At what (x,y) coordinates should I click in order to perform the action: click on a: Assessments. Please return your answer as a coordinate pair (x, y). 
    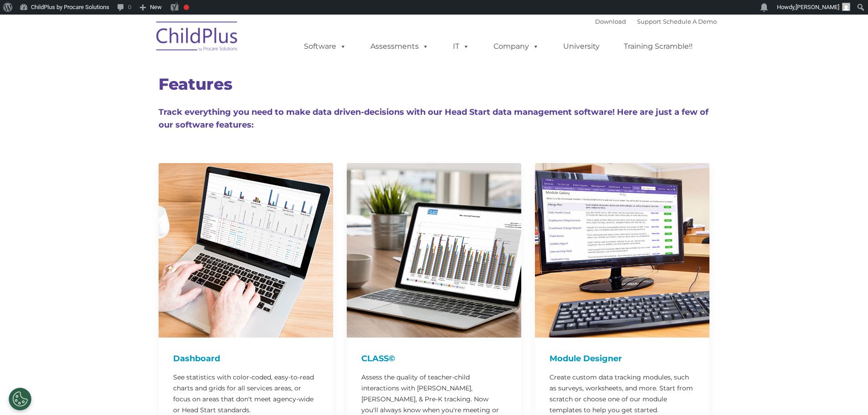
    Looking at the image, I should click on (399, 47).